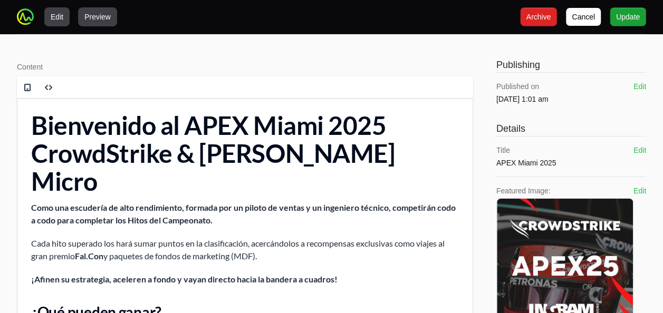 The height and width of the screenshot is (313, 663). What do you see at coordinates (245, 67) in the screenshot?
I see `label: Content` at bounding box center [245, 67].